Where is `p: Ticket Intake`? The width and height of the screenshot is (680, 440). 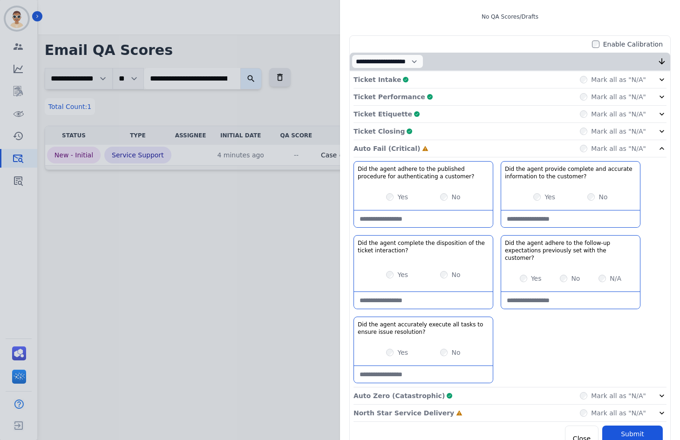
p: Ticket Intake is located at coordinates (377, 80).